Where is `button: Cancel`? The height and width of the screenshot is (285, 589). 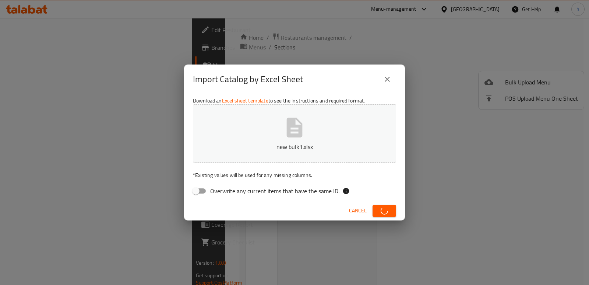 button: Cancel is located at coordinates (358, 210).